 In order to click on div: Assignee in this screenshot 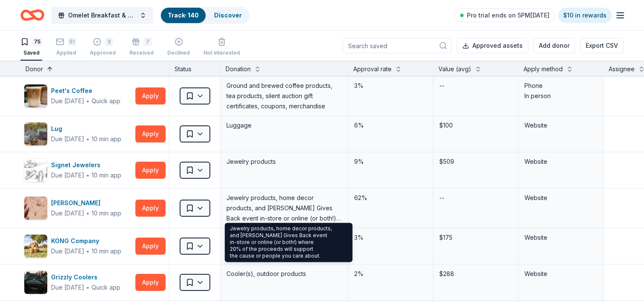, I will do `click(621, 69)`.